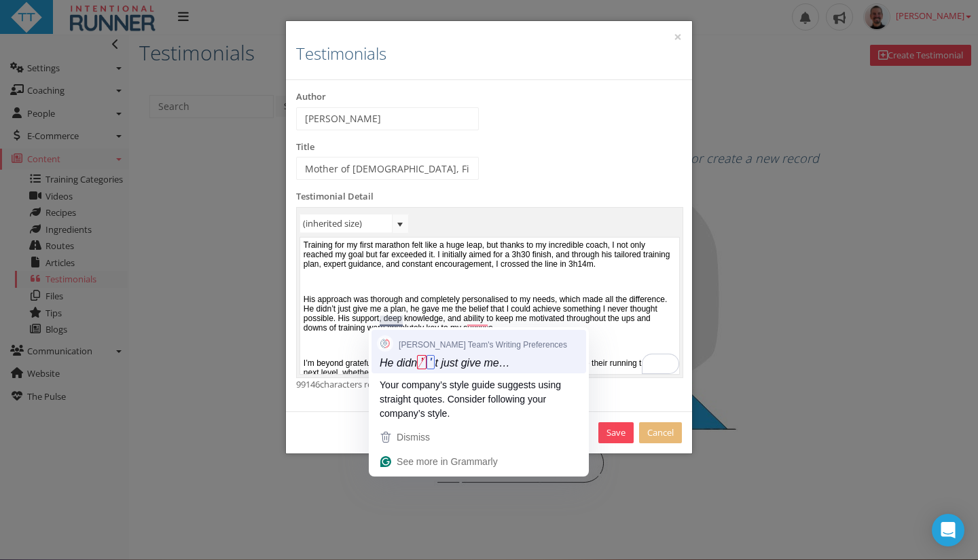 The width and height of the screenshot is (978, 560). I want to click on label: Author, so click(311, 97).